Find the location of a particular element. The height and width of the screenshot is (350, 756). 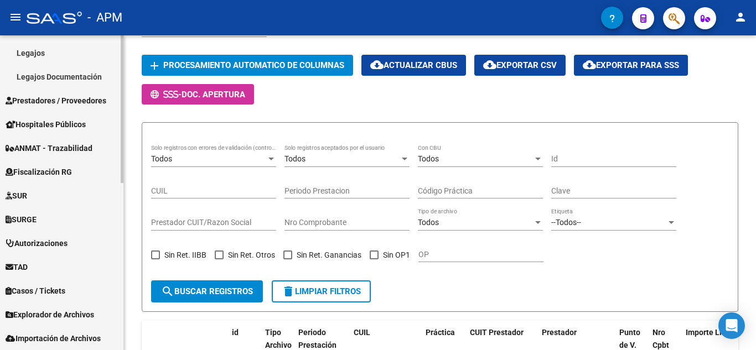

span: SURGE is located at coordinates (21, 220).